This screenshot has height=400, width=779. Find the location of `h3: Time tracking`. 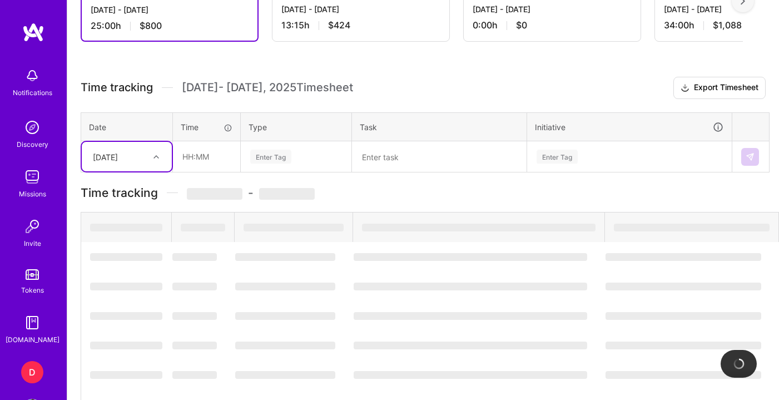

h3: Time tracking is located at coordinates (423, 192).